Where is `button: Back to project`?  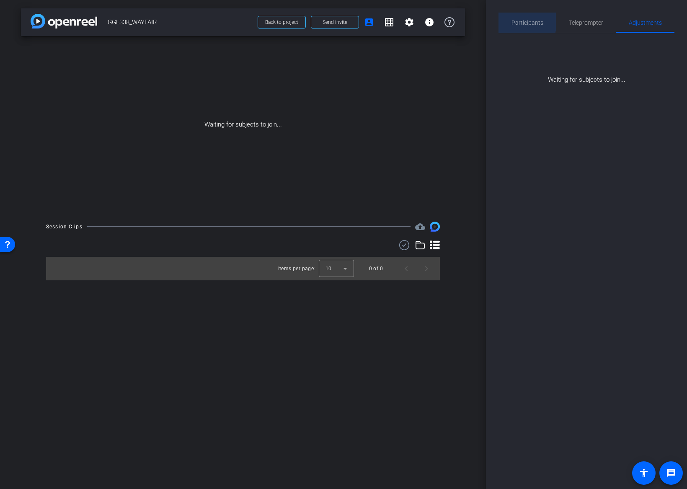 button: Back to project is located at coordinates (282, 22).